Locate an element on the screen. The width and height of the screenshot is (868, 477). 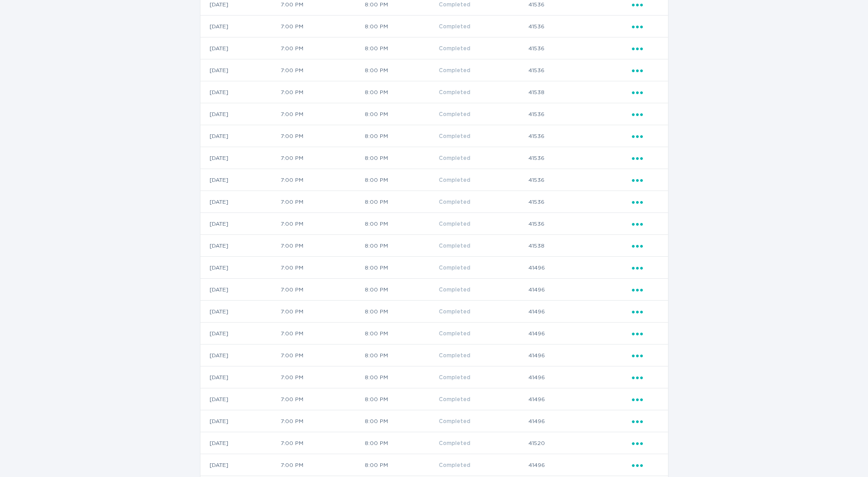
tr: 107283d9877241548ae4a759811749ba is located at coordinates (434, 92).